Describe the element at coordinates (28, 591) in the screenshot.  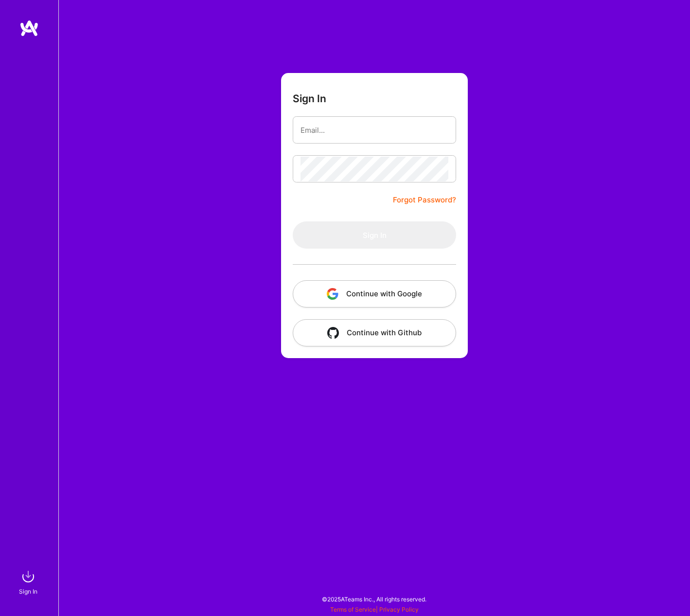
I see `div: Sign In` at that location.